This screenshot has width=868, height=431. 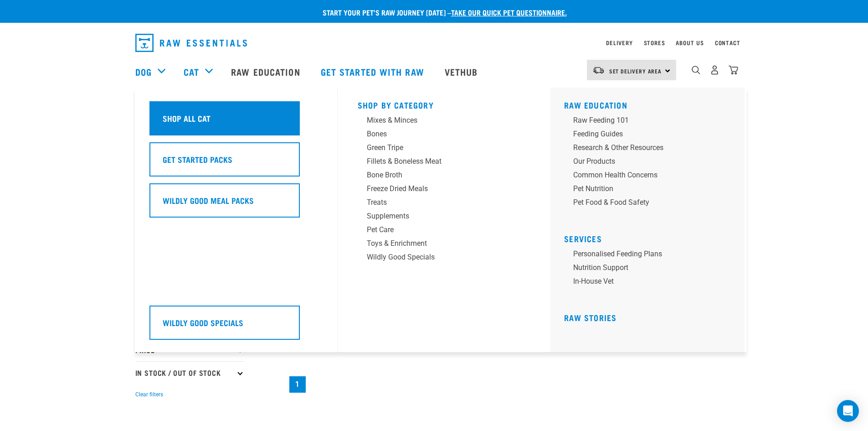 What do you see at coordinates (191, 43) in the screenshot?
I see `img: Raw Essentials Logo` at bounding box center [191, 43].